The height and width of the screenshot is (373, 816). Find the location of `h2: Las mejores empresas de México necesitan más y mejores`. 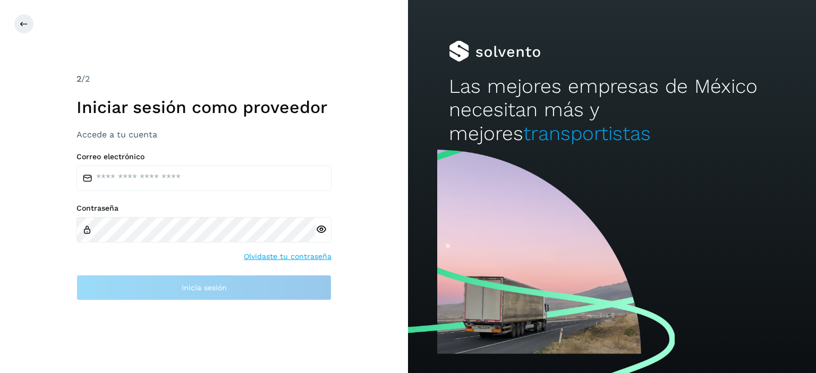

h2: Las mejores empresas de México necesitan más y mejores is located at coordinates (612, 110).